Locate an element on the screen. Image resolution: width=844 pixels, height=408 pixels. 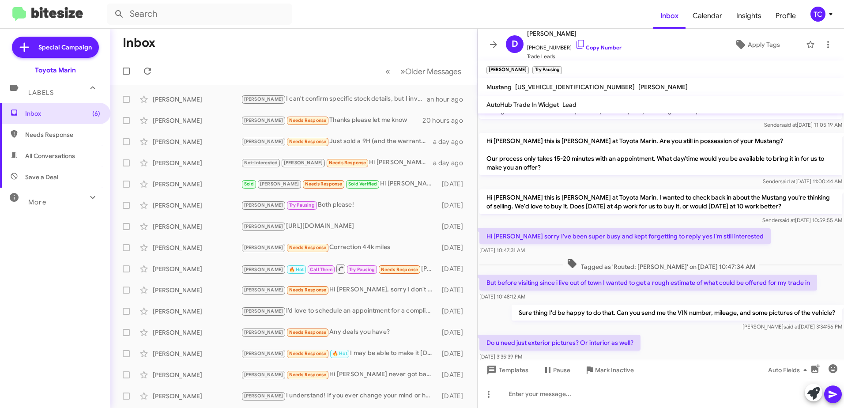
div: TC is located at coordinates (818, 14).